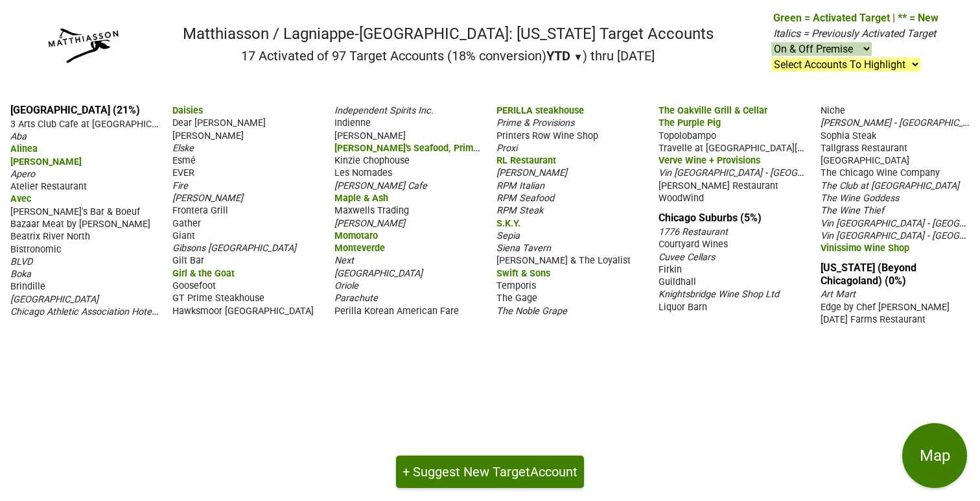 The height and width of the screenshot is (501, 980). Describe the element at coordinates (693, 244) in the screenshot. I see `span: Courtyard Wines` at that location.